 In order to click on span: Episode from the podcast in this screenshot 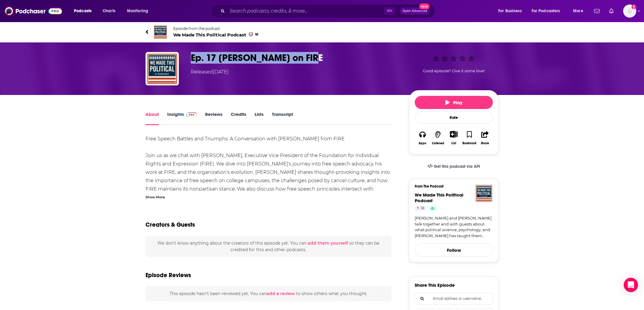, I will do `click(215, 28)`.